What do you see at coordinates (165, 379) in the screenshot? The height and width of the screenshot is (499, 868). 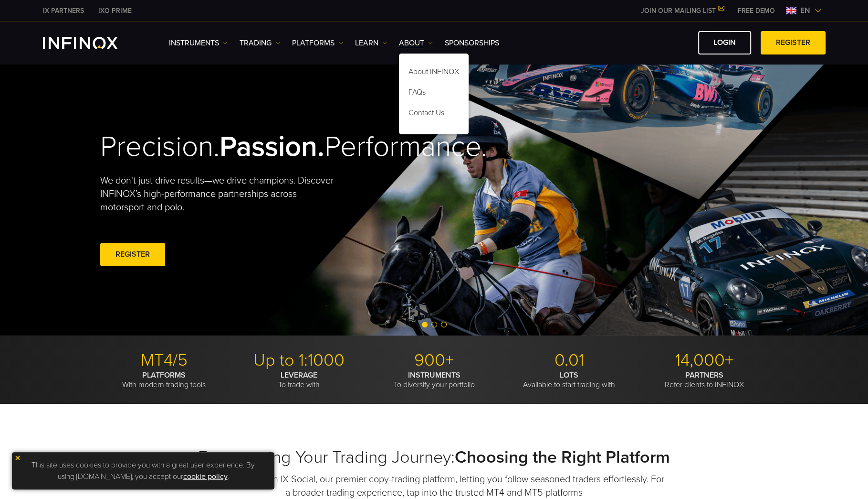 I see `p: With modern trading tools` at bounding box center [165, 379].